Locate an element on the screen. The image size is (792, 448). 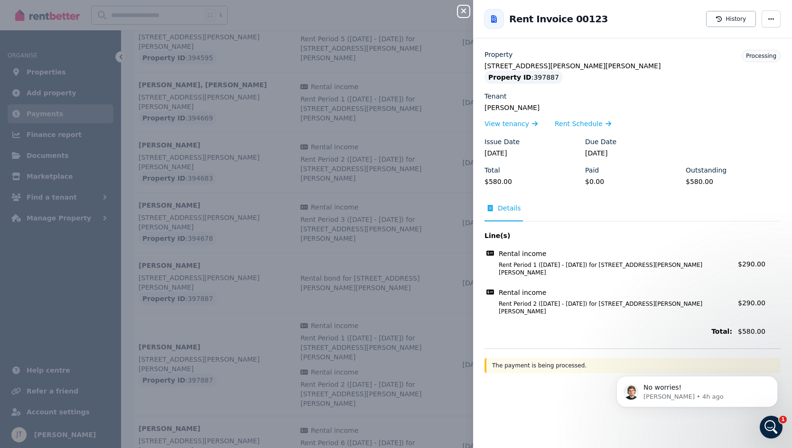
label: Paid is located at coordinates (592, 170).